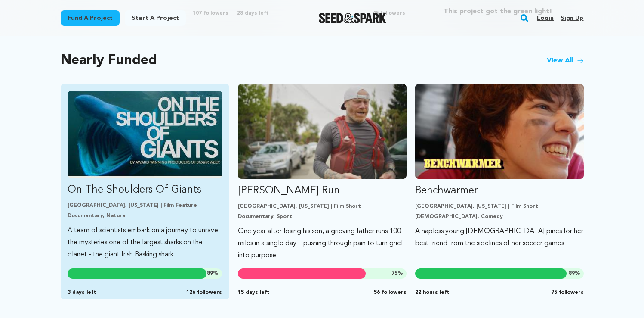 This screenshot has height=318, width=644. Describe the element at coordinates (145, 216) in the screenshot. I see `p: Documentary, Nature` at that location.